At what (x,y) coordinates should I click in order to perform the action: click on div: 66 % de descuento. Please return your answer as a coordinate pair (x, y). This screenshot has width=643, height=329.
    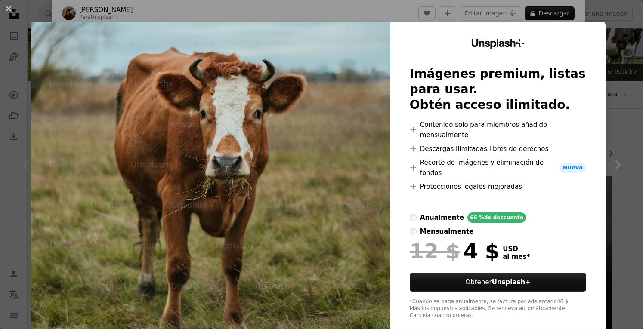
    Looking at the image, I should click on (496, 218).